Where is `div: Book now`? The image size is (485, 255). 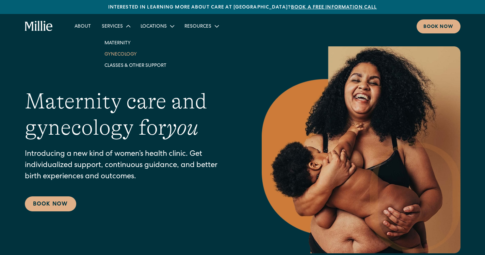
div: Book now is located at coordinates (438, 27).